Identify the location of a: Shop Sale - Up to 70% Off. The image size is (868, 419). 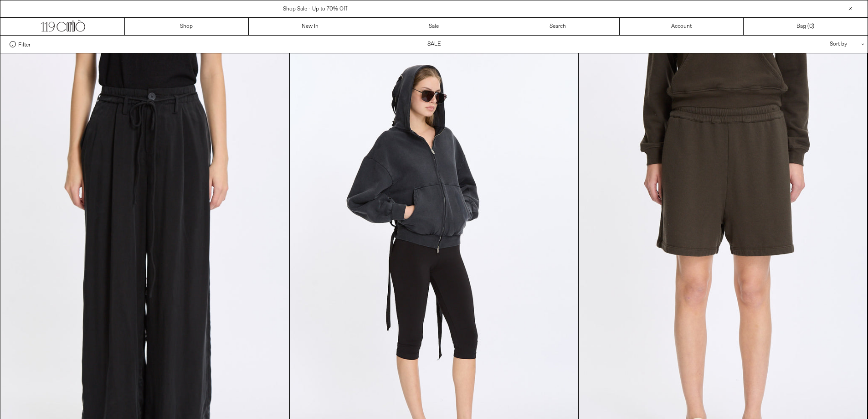
(315, 9).